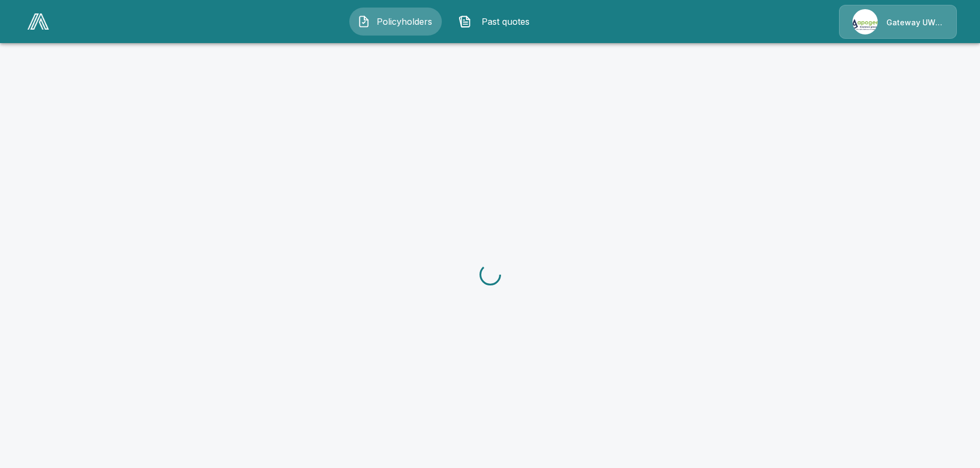 The width and height of the screenshot is (980, 468). What do you see at coordinates (395, 22) in the screenshot?
I see `a: Policyholders IconPolicyholders` at bounding box center [395, 22].